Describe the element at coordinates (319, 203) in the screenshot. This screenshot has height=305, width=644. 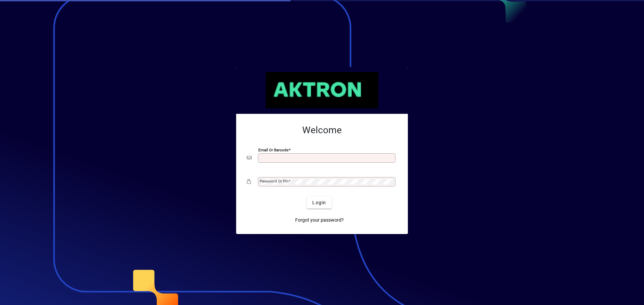
I see `span: Login` at that location.